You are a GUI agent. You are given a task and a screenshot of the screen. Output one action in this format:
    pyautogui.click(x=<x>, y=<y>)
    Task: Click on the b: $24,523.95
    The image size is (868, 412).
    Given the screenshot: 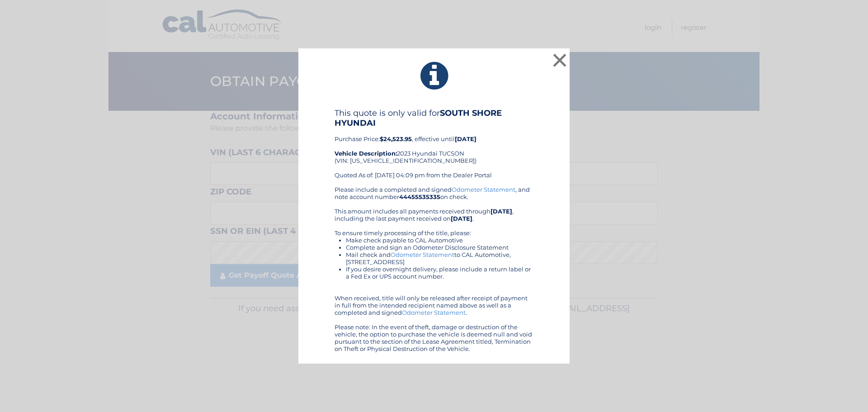 What is the action you would take?
    pyautogui.click(x=396, y=138)
    